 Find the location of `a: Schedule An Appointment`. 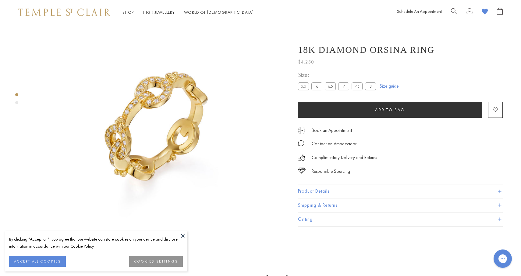

a: Schedule An Appointment is located at coordinates (419, 11).